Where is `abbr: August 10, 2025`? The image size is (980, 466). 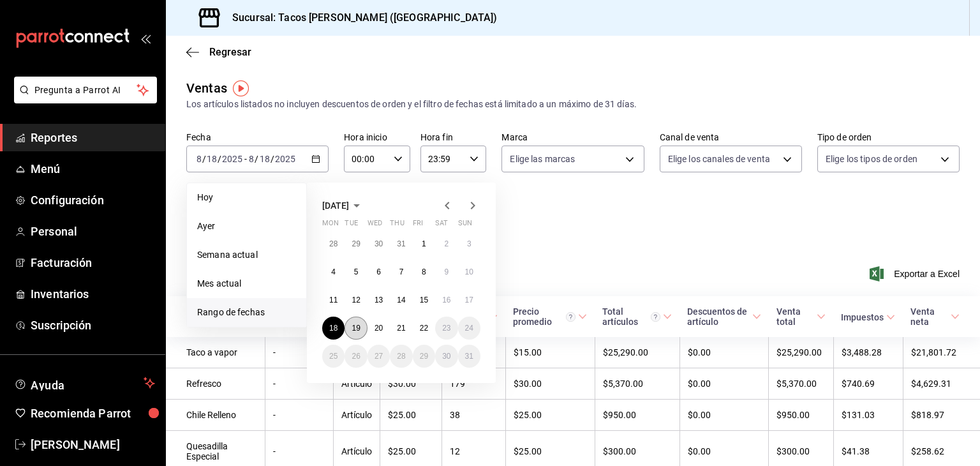 abbr: August 10, 2025 is located at coordinates (469, 272).